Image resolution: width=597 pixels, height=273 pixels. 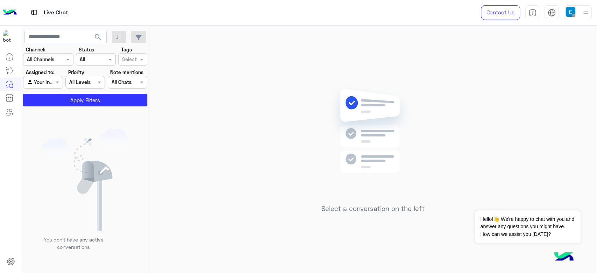 I want to click on span: Hello!👋 We're happy to chat with you and answer any questions you might have. How can we assist y..., so click(x=527, y=227).